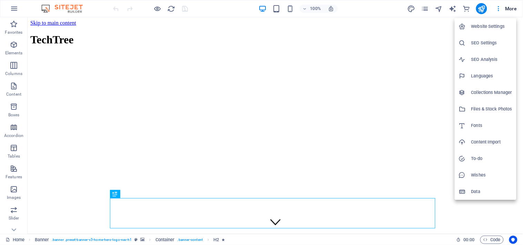  What do you see at coordinates (491, 60) in the screenshot?
I see `h6: SEO Analysis` at bounding box center [491, 60].